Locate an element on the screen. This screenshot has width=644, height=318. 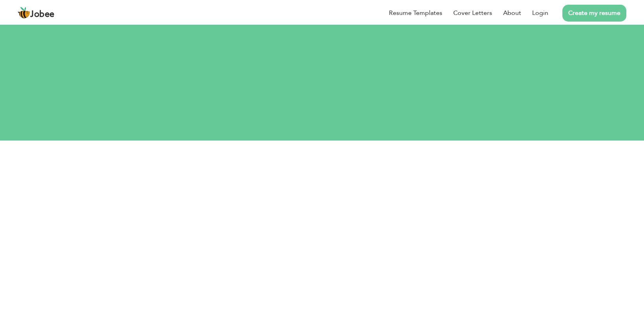
a: Cover Letters is located at coordinates (473, 13).